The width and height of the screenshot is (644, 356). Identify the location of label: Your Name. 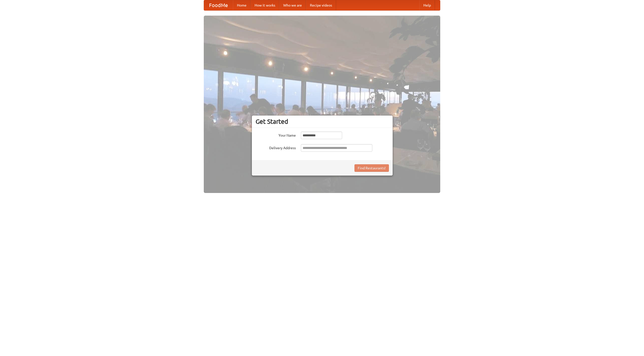
(276, 135).